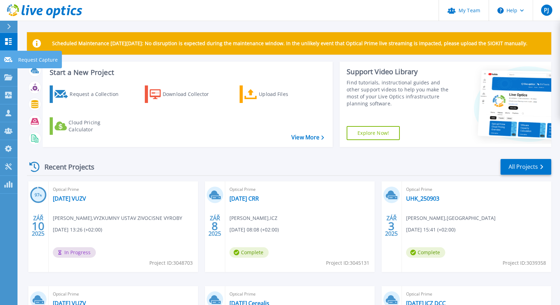  I want to click on span: In Progress, so click(74, 252).